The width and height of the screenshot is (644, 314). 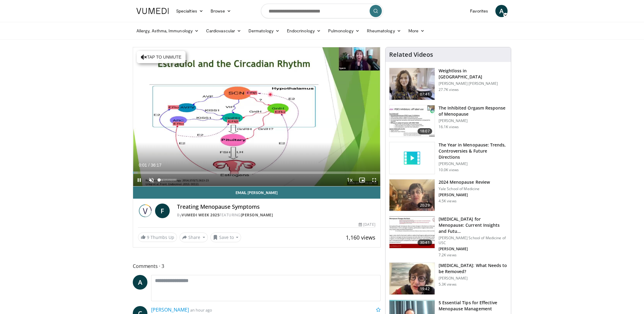 I want to click on button: Share, so click(x=193, y=238).